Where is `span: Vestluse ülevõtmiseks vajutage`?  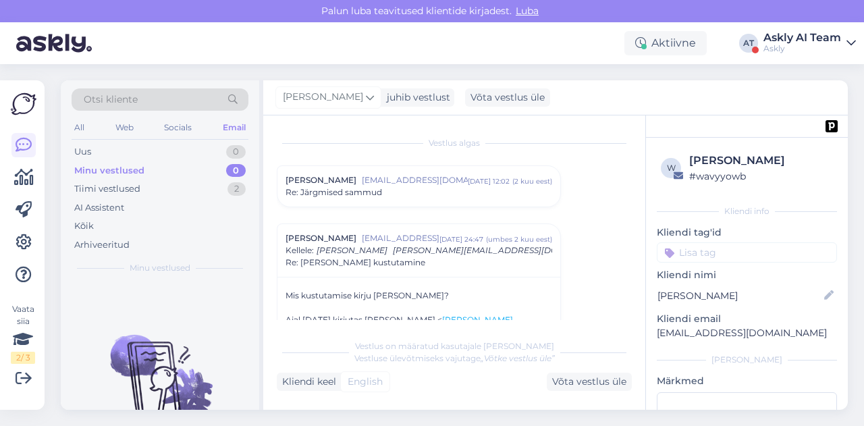
span: Vestluse ülevõtmiseks vajutage is located at coordinates (454, 358).